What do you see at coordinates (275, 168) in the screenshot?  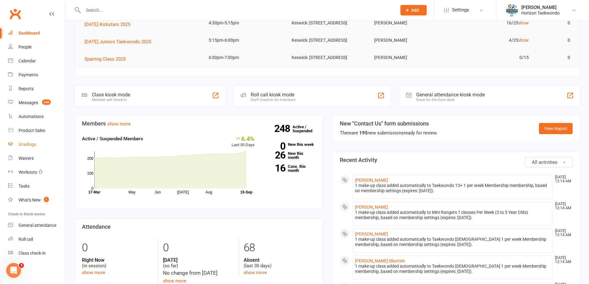 I see `strong: 16` at bounding box center [275, 168].